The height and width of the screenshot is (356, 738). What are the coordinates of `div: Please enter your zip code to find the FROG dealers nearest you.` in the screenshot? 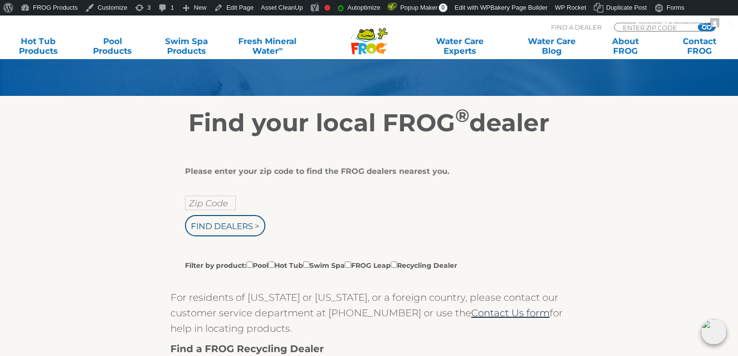 It's located at (365, 171).